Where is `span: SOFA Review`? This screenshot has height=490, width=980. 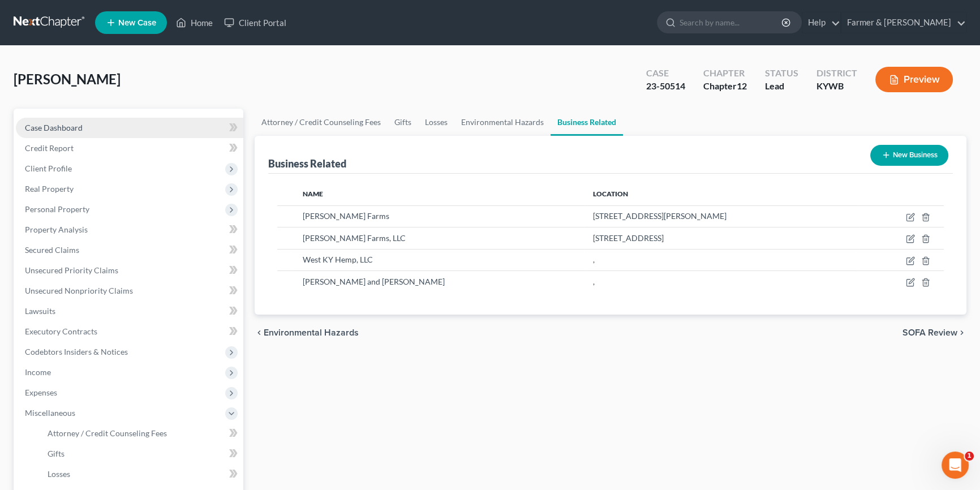
span: SOFA Review is located at coordinates (930, 332).